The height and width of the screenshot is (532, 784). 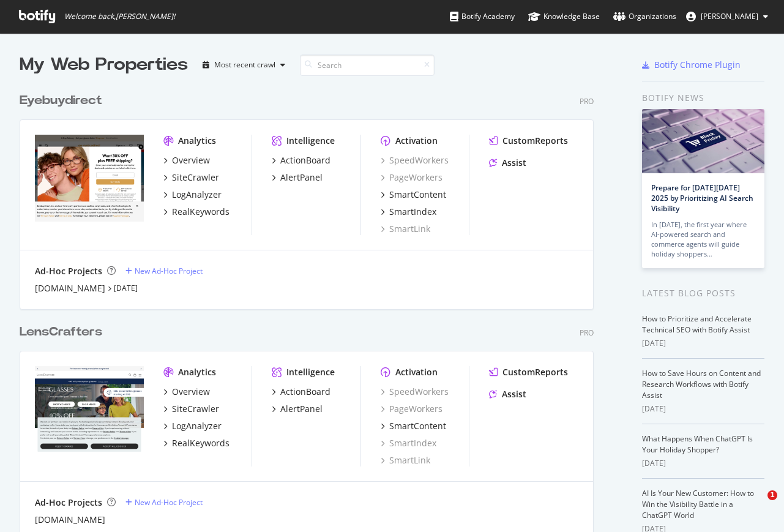 I want to click on span: luca Quinti, so click(x=730, y=16).